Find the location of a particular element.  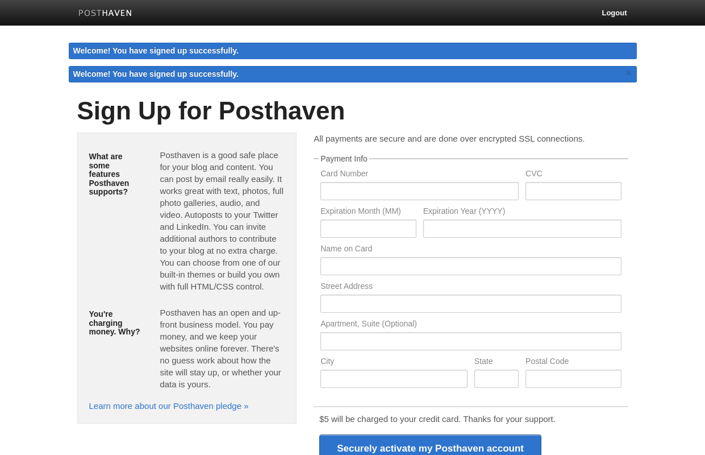

label: Name on Card is located at coordinates (471, 250).